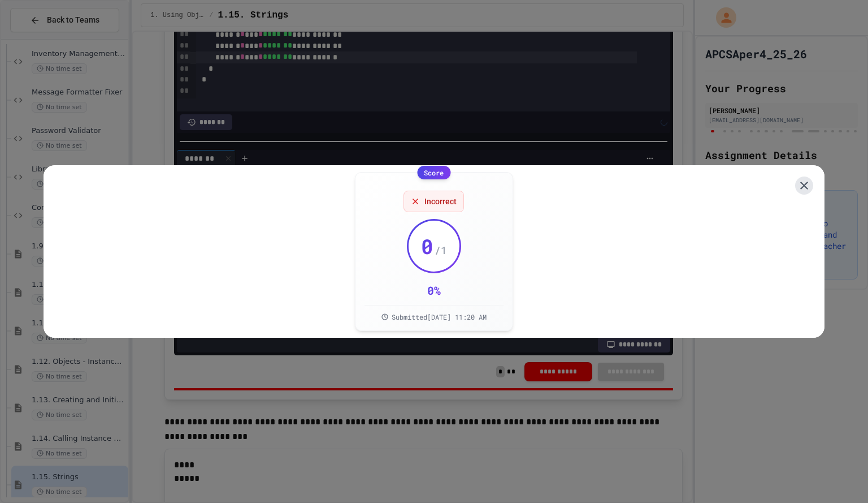  What do you see at coordinates (440, 201) in the screenshot?
I see `span: Incorrect` at bounding box center [440, 201].